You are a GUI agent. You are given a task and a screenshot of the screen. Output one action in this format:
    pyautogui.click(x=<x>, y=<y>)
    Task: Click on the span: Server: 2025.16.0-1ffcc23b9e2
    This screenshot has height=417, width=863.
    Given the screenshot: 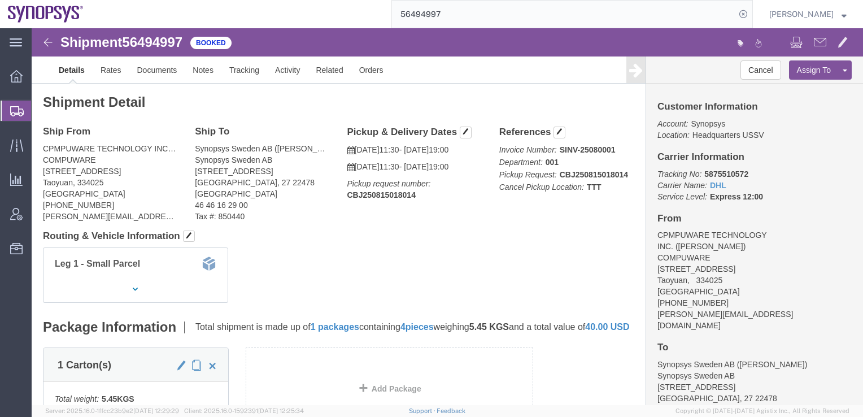 What is the action you would take?
    pyautogui.click(x=112, y=410)
    